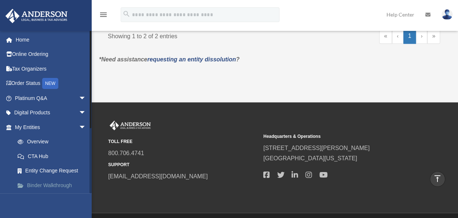 The image size is (458, 218). I want to click on a: First, so click(386, 36).